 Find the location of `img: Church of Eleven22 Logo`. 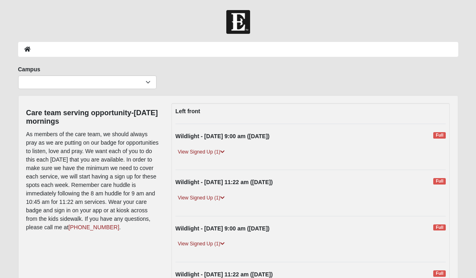

img: Church of Eleven22 Logo is located at coordinates (238, 22).